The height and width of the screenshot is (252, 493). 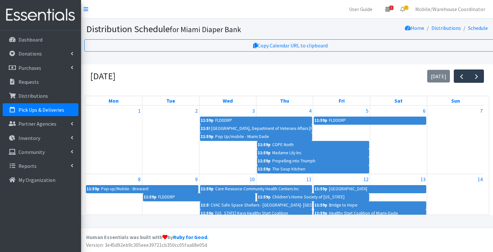 What do you see at coordinates (41, 68) in the screenshot?
I see `a: Purchases` at bounding box center [41, 68].